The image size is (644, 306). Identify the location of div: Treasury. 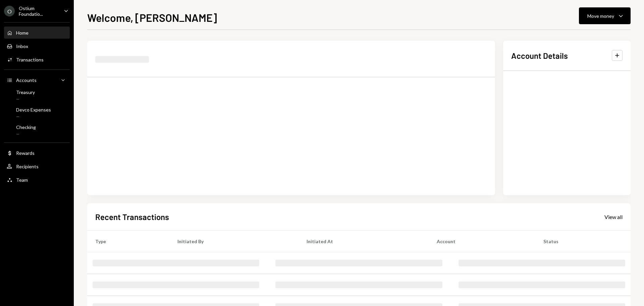
(26, 92).